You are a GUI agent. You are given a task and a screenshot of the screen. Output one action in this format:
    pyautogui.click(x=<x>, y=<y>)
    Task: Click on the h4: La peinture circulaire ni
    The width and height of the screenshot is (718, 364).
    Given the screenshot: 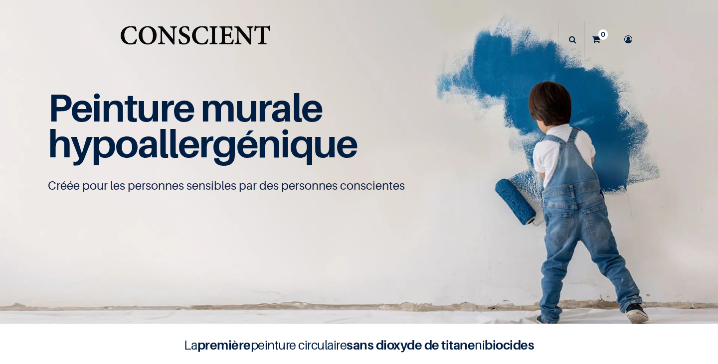 What is the action you would take?
    pyautogui.click(x=359, y=345)
    